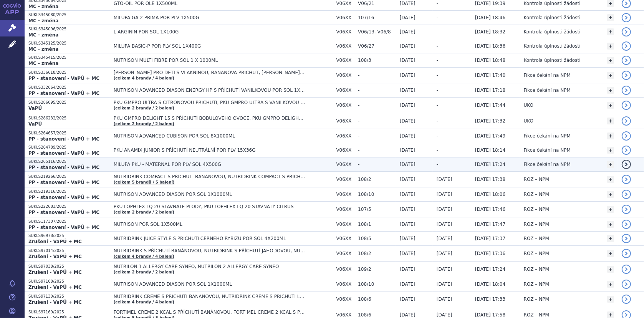 The height and width of the screenshot is (318, 644). Describe the element at coordinates (69, 44) in the screenshot. I see `p: SUKLS345125/2025` at that location.